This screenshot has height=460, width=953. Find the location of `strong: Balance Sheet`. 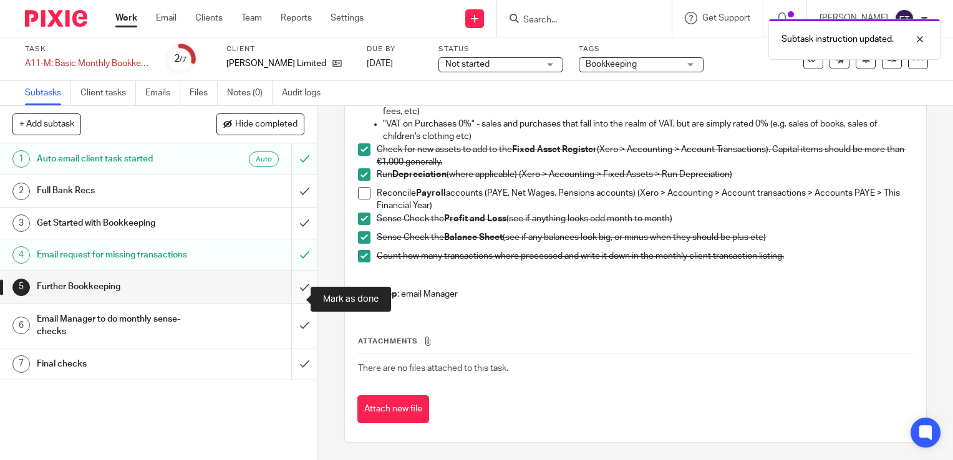

strong: Balance Sheet is located at coordinates (474, 238).